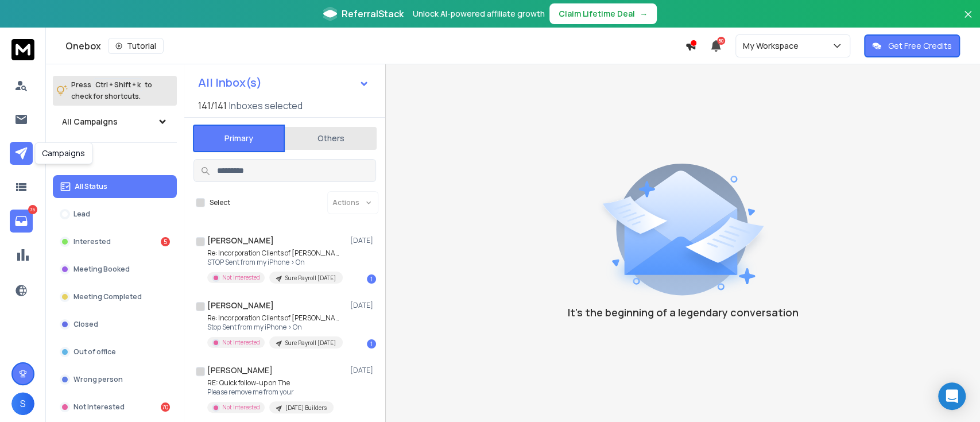 The image size is (980, 422). I want to click on button: Interested5, so click(115, 241).